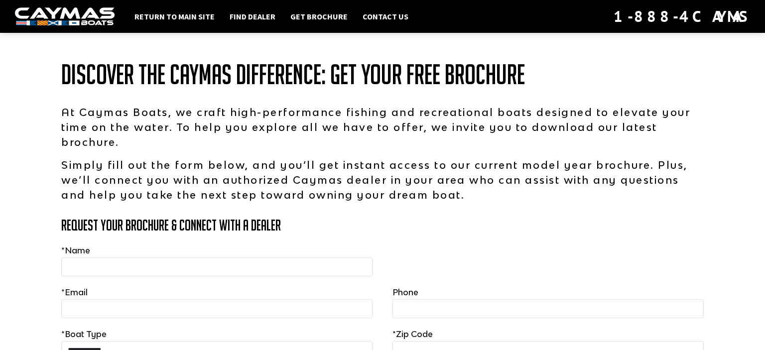 The image size is (765, 350). What do you see at coordinates (65, 16) in the screenshot?
I see `img: white-logo-c9c8dbefe5ff5ceceb0f0178aa75bf4bb51f6bca0971e226c86eb53dfe498488.png` at bounding box center [65, 16].